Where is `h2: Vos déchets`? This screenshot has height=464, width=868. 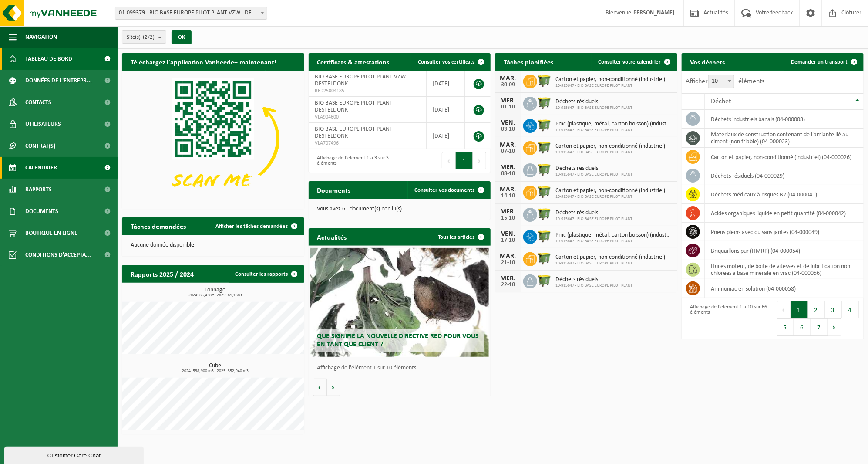 h2: Vos déchets is located at coordinates (707, 61).